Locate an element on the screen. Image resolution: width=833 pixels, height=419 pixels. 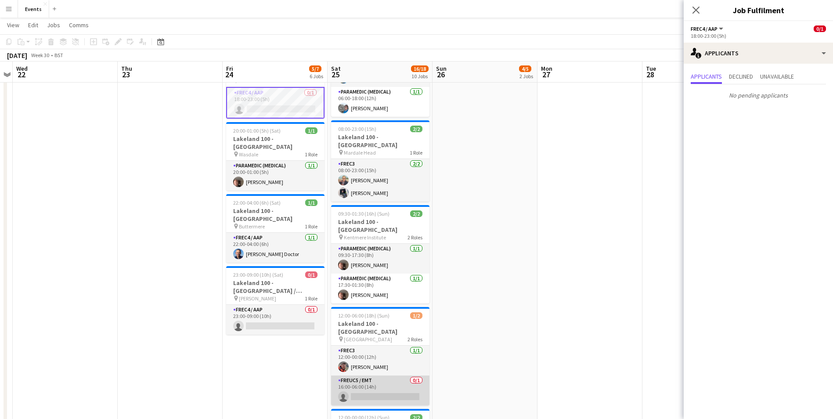
span: 16/18 is located at coordinates (420, 68).